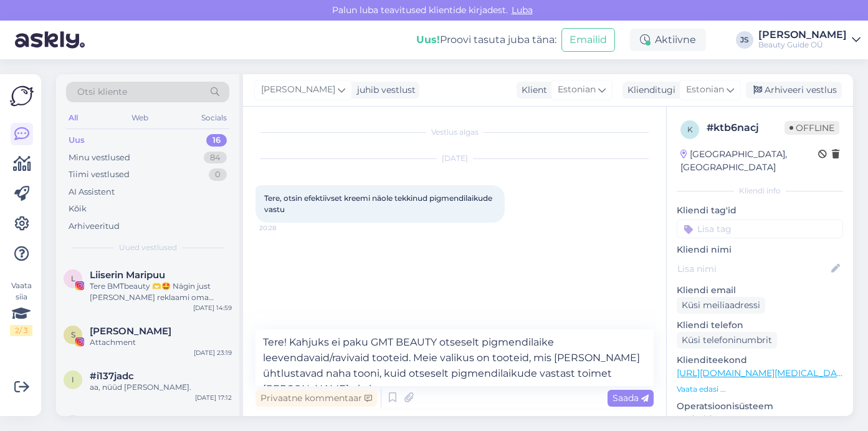 The image size is (868, 431). Describe the element at coordinates (138, 421) in the screenshot. I see `span: AV SaarePadel` at that location.